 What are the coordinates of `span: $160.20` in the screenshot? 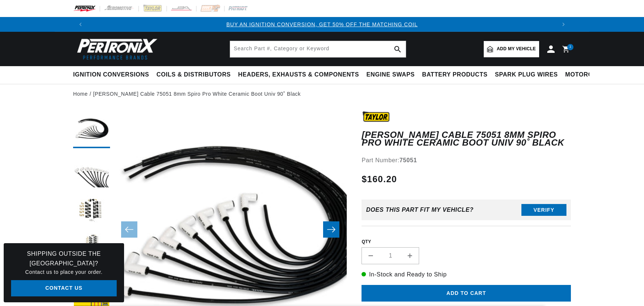 It's located at (379, 179).